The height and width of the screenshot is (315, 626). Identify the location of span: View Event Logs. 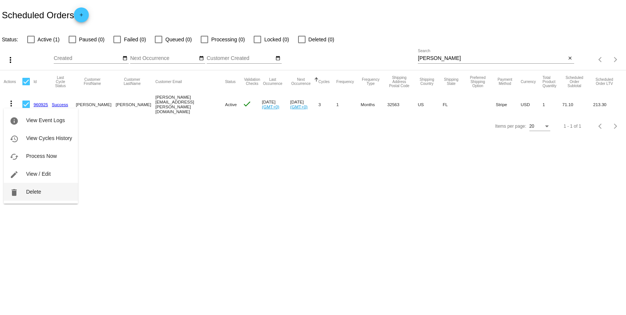
(45, 120).